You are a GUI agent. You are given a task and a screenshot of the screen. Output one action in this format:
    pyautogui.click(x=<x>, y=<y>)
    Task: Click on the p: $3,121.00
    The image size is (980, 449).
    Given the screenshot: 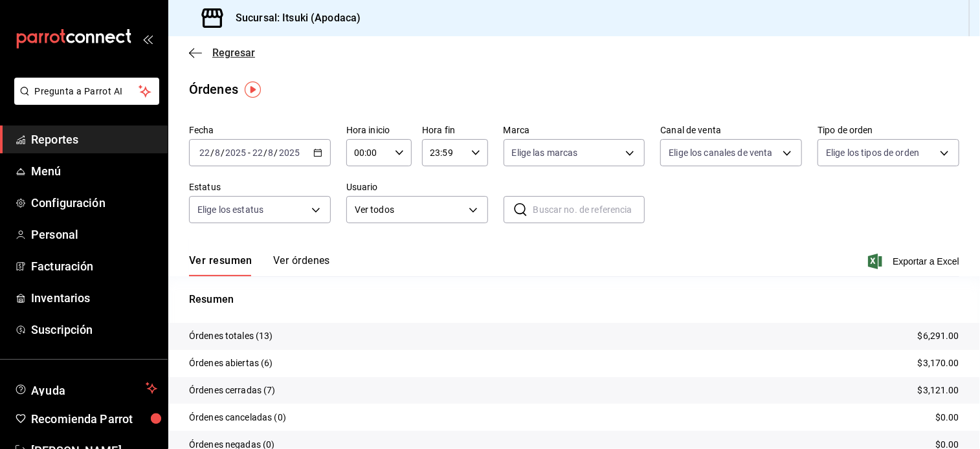 What is the action you would take?
    pyautogui.click(x=939, y=390)
    